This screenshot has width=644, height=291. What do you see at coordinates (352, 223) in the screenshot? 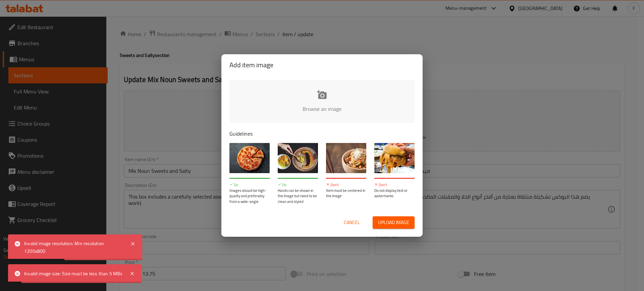
I see `span: Cancel` at bounding box center [352, 223].